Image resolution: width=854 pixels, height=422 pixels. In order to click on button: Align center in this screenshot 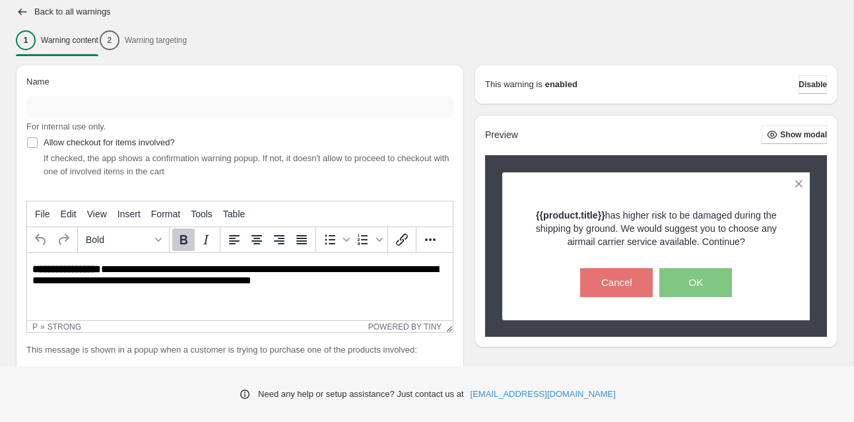, I will do `click(257, 240)`.